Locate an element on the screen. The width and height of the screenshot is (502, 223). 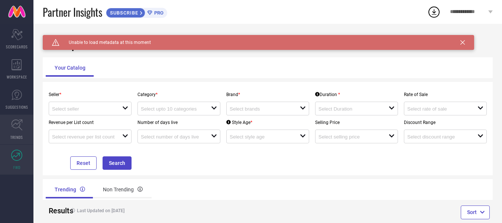
span: FWD is located at coordinates (17, 167).